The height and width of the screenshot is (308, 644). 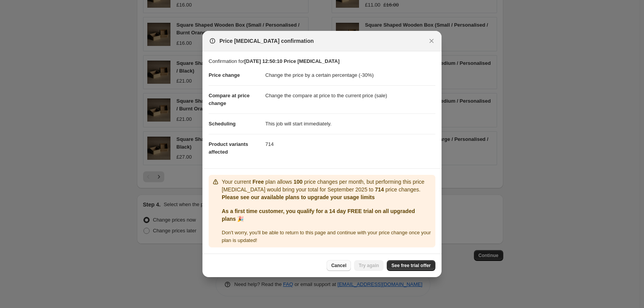 What do you see at coordinates (431, 41) in the screenshot?
I see `button: Close` at bounding box center [431, 41].